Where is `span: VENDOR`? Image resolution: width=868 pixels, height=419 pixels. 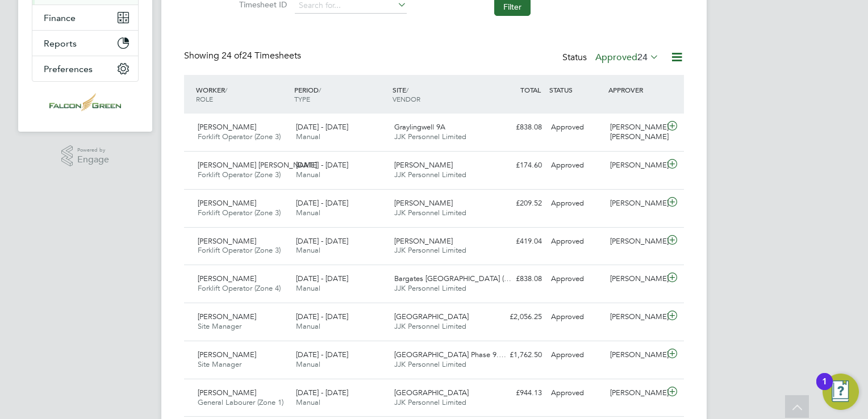 span: VENDOR is located at coordinates (406, 99).